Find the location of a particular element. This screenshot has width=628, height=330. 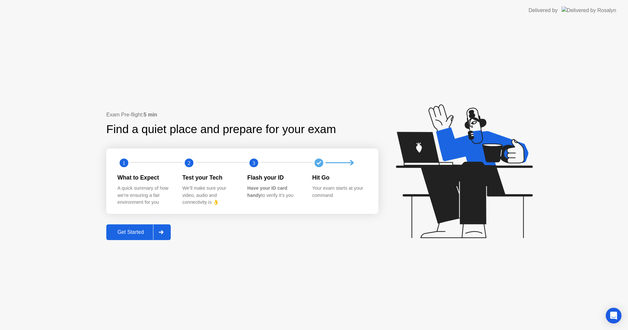

div: Hit Go is located at coordinates (340, 178).